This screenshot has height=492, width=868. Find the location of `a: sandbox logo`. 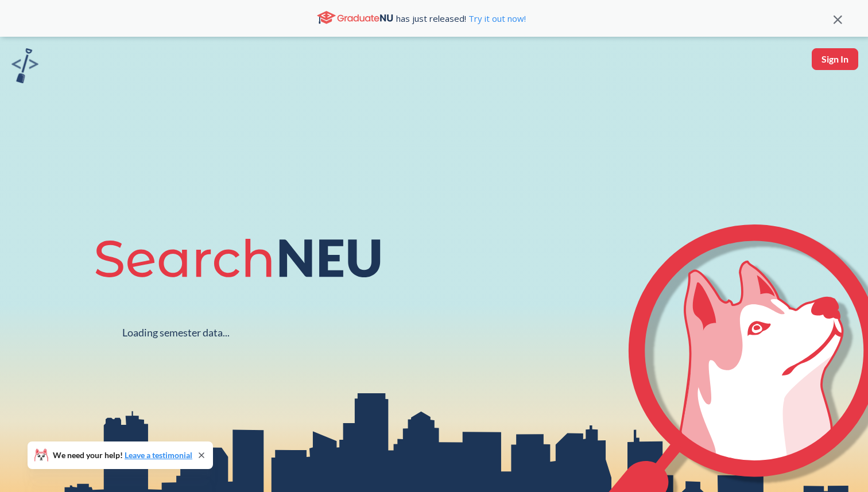

a: sandbox logo is located at coordinates (24, 67).